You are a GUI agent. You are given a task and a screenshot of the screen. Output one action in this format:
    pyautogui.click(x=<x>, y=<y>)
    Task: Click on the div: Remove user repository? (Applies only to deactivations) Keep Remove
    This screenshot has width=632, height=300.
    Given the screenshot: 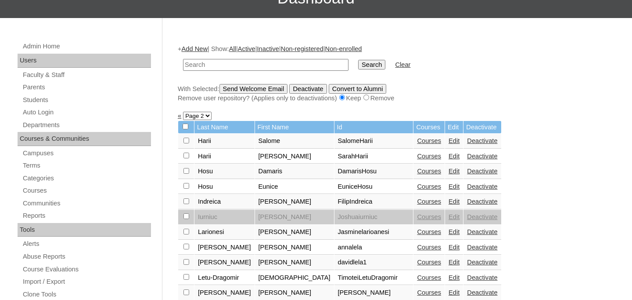 What is the action you would take?
    pyautogui.click(x=395, y=98)
    